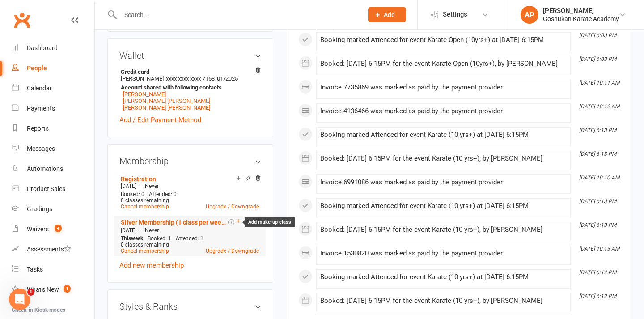 Image resolution: width=644 pixels, height=319 pixels. What do you see at coordinates (173, 222) in the screenshot?
I see `a: Silver Membership (1 class per week)` at bounding box center [173, 222].